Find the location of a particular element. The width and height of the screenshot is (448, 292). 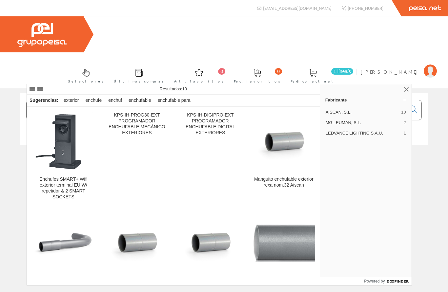

div: KPS-IH-DIGIPRO-EXT PROGRAMADOR ENCHUFABLE DIGITAL EXTERIORES is located at coordinates (210, 124).